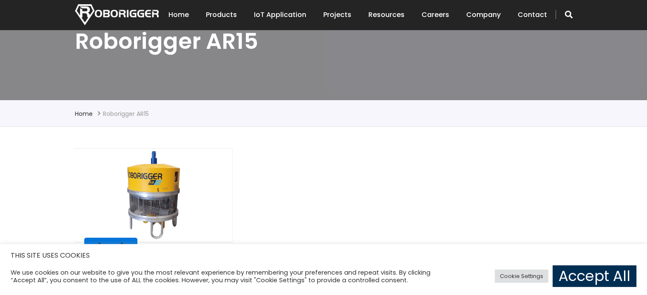  What do you see at coordinates (337, 15) in the screenshot?
I see `a: Projects` at bounding box center [337, 15].